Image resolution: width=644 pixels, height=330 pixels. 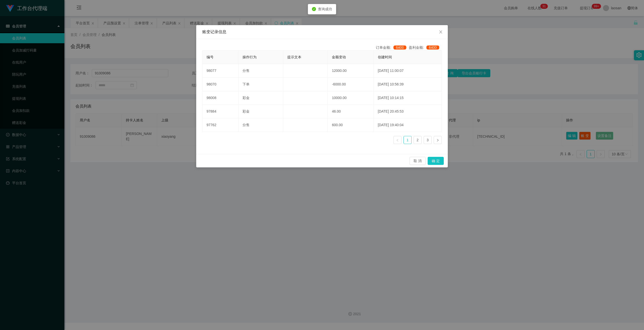 What do you see at coordinates (220, 85) in the screenshot?
I see `td: 98070` at bounding box center [220, 85].